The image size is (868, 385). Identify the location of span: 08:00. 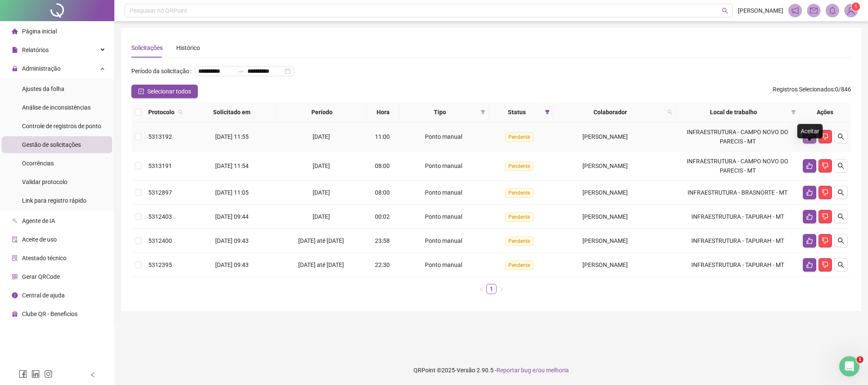
(382, 166).